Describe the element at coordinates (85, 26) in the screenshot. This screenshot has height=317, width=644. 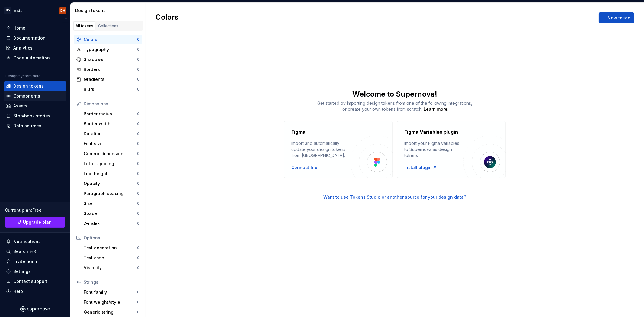
I see `div: All tokens` at that location.